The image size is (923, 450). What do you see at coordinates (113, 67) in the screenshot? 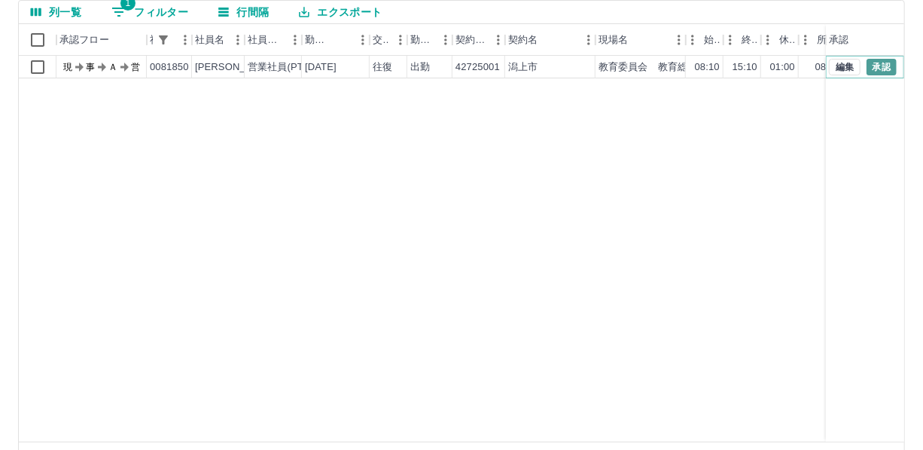
I see `text: Ａ` at bounding box center [113, 67].